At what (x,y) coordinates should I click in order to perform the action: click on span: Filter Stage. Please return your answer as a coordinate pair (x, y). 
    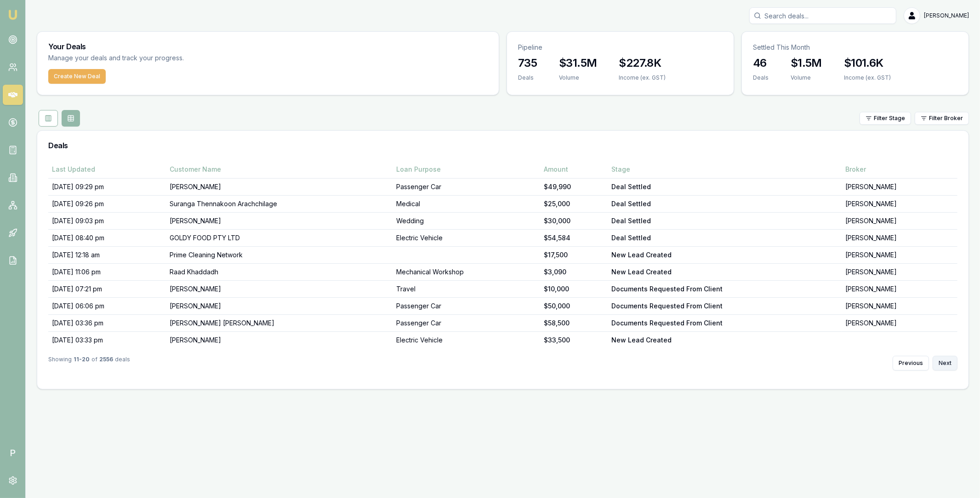
    Looking at the image, I should click on (890, 119).